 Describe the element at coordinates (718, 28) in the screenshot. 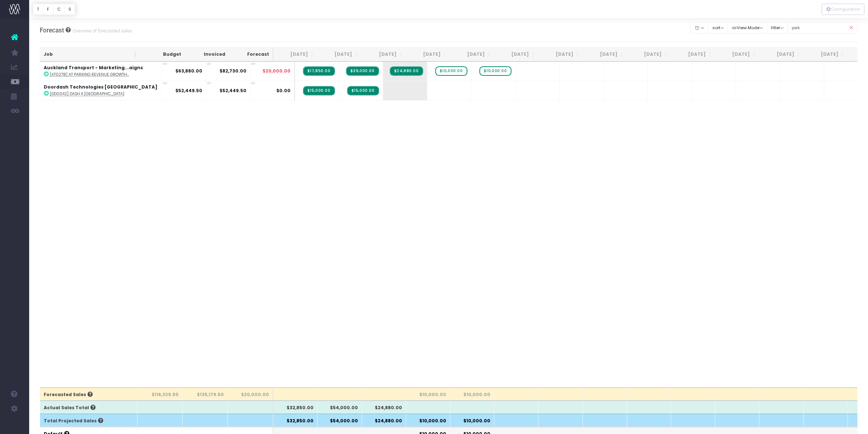

I see `button: sort` at that location.